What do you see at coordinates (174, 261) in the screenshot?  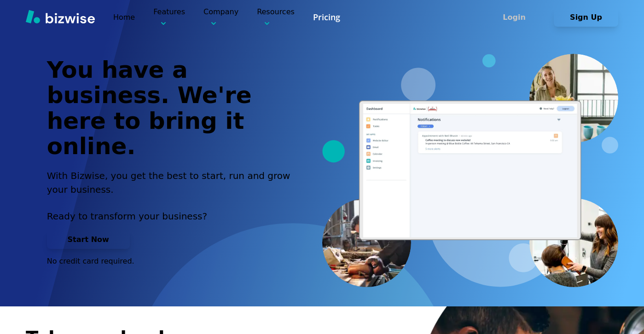 I see `p: No credit card required.` at bounding box center [174, 261].